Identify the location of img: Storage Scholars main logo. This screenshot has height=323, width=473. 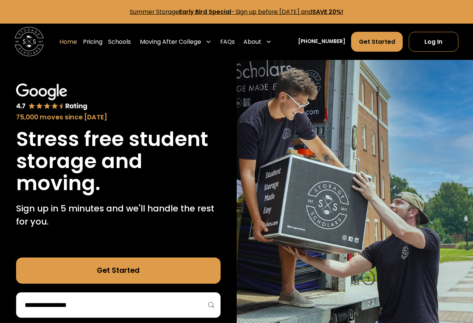
(29, 42).